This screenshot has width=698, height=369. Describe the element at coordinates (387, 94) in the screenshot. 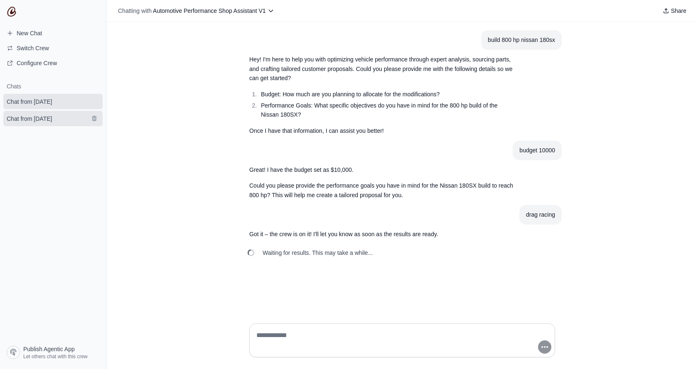

I see `li: Budget: How much are you planning to allocate for the modifications?` at that location.